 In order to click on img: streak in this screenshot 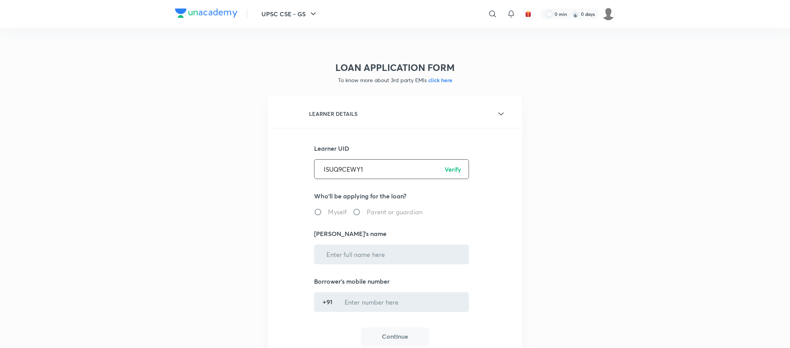, I will do `click(576, 14)`.